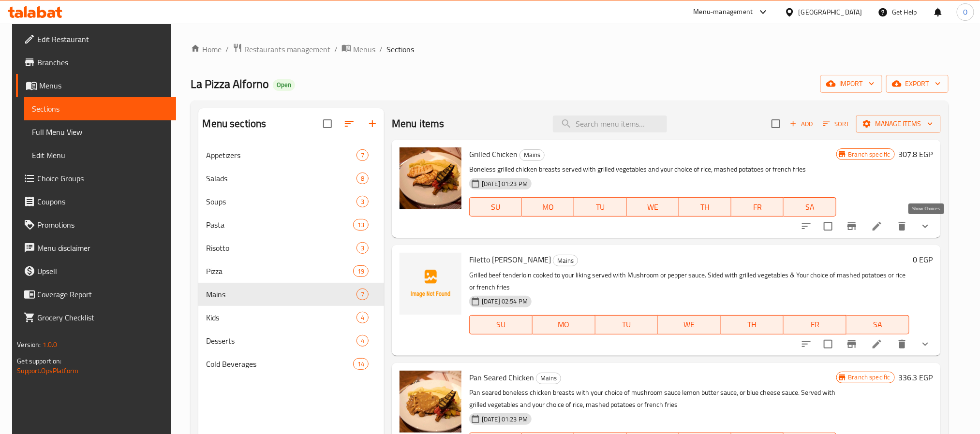  Describe the element at coordinates (902, 226) in the screenshot. I see `button: delete` at that location.